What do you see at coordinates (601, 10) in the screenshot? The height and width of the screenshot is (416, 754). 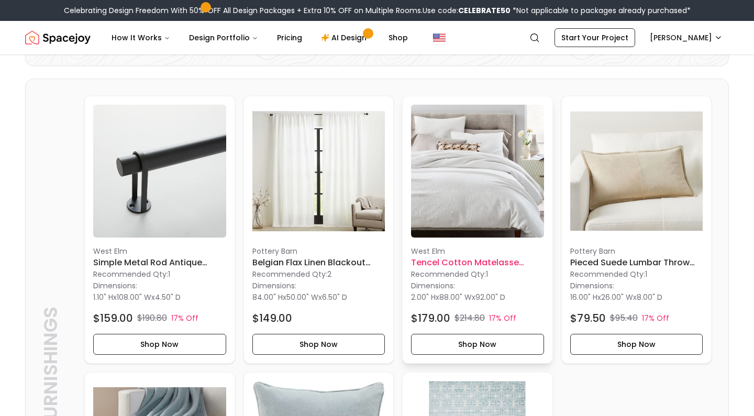 I see `span: *Not applicable to packages already purchased*` at bounding box center [601, 10].